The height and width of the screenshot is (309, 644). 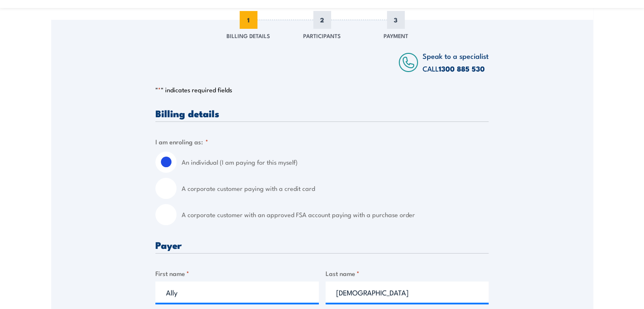 I want to click on label: Last name, so click(x=407, y=273).